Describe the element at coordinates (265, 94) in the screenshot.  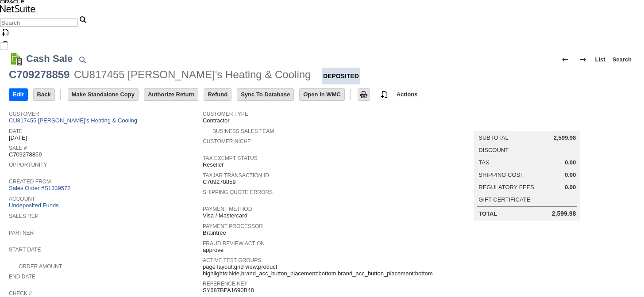
I see `input: Sync To Database` at that location.